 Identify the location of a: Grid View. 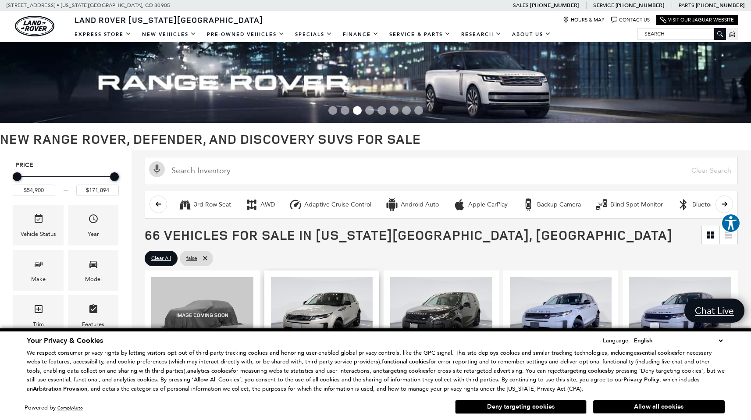
(711, 235).